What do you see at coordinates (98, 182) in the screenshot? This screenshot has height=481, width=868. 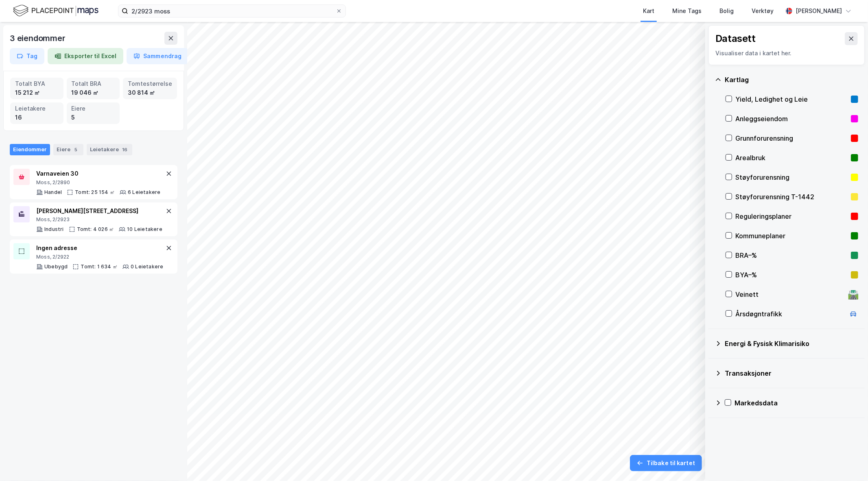 I see `div: Moss, 2/2890` at bounding box center [98, 182].